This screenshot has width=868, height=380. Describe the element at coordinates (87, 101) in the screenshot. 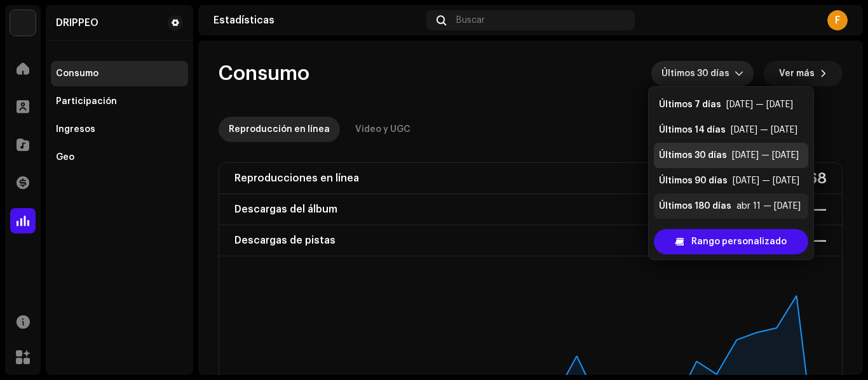

I see `div: Participación` at that location.